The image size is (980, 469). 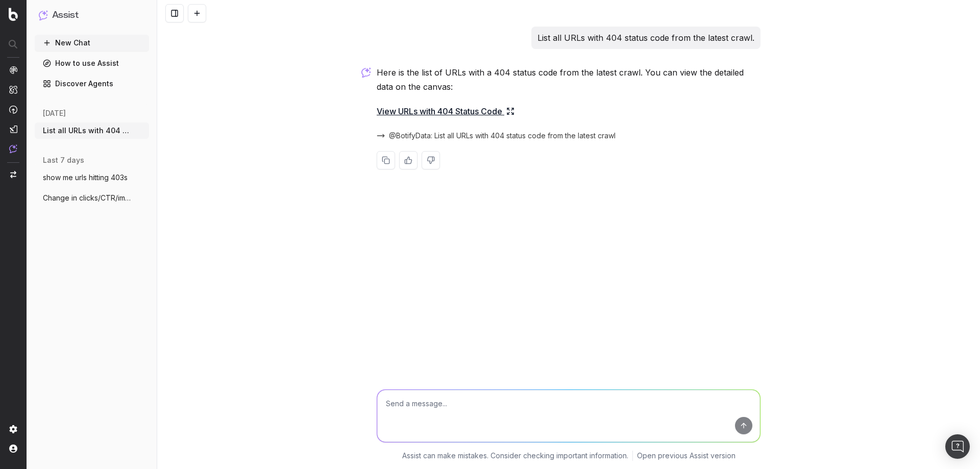 What do you see at coordinates (13, 129) in the screenshot?
I see `img: Studio` at bounding box center [13, 129].